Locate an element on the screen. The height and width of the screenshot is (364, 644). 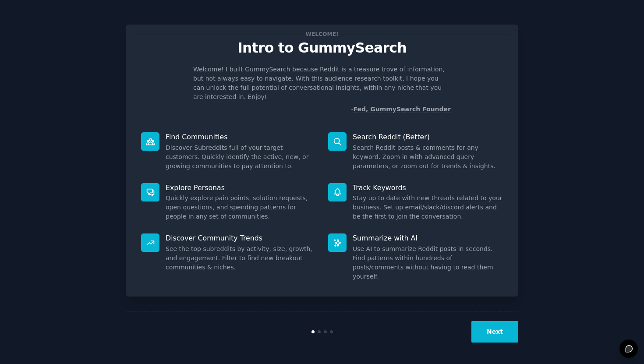
button: Next is located at coordinates (495, 331).